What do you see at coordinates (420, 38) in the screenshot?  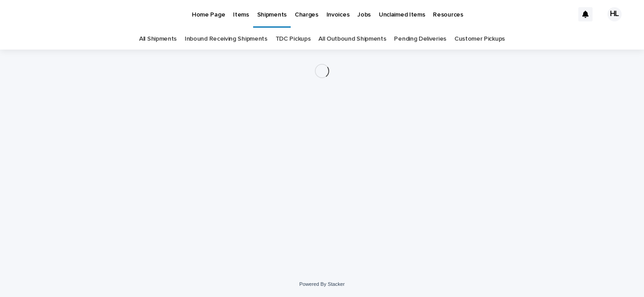 I see `a: Pending Deliveries` at bounding box center [420, 38].